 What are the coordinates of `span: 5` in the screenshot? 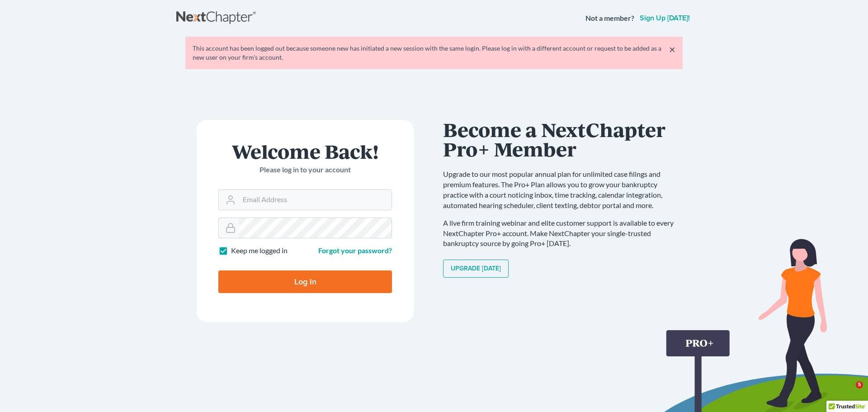 It's located at (859, 385).